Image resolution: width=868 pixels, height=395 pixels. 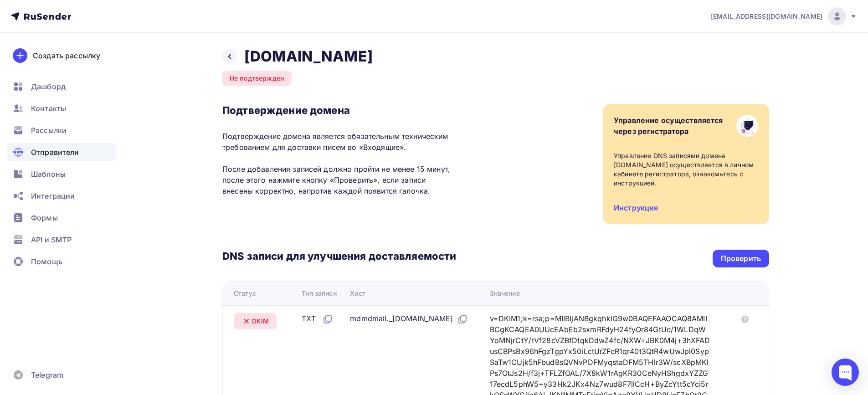 I want to click on span: Отправители, so click(x=55, y=153).